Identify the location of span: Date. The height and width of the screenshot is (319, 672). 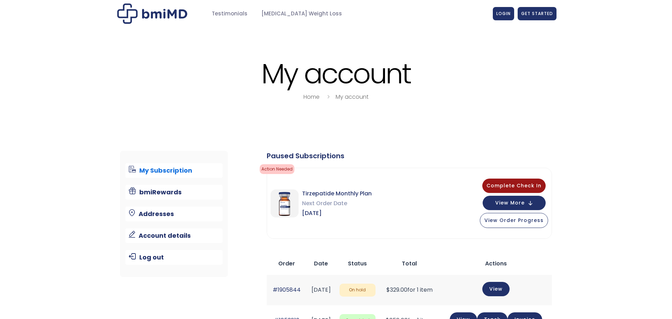
(321, 263).